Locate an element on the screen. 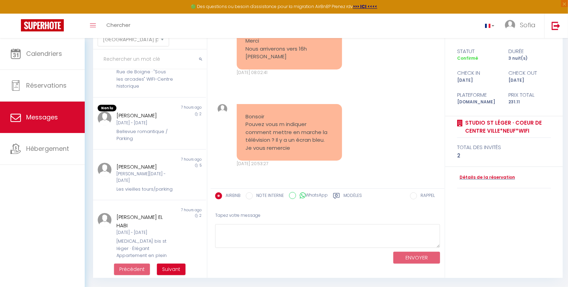 The width and height of the screenshot is (568, 287). strong: >>> ICI <<<< is located at coordinates (365, 6).